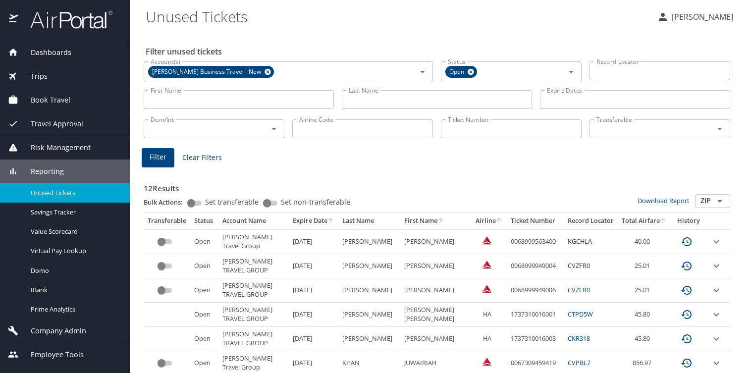 The image size is (748, 373). Describe the element at coordinates (52, 331) in the screenshot. I see `span: Company Admin` at that location.